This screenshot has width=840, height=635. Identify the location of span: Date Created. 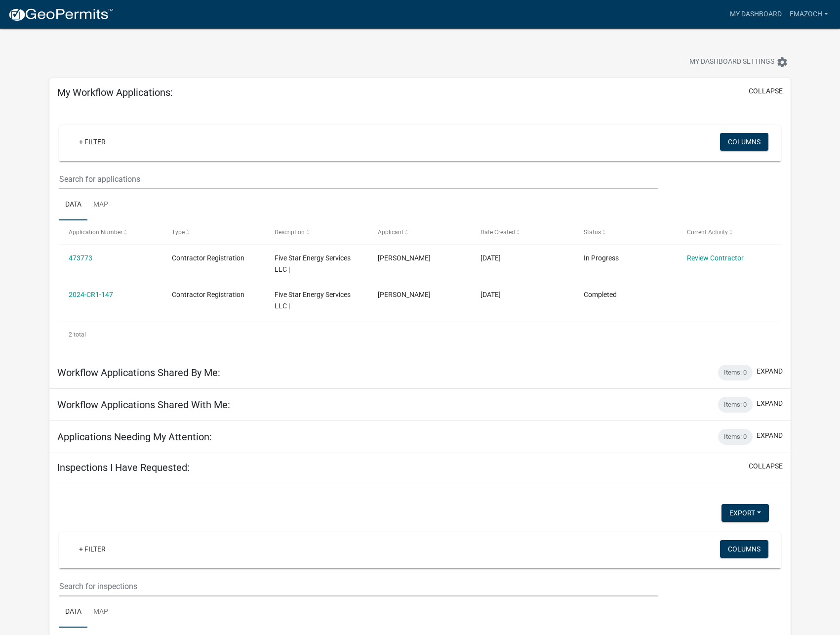
(498, 232).